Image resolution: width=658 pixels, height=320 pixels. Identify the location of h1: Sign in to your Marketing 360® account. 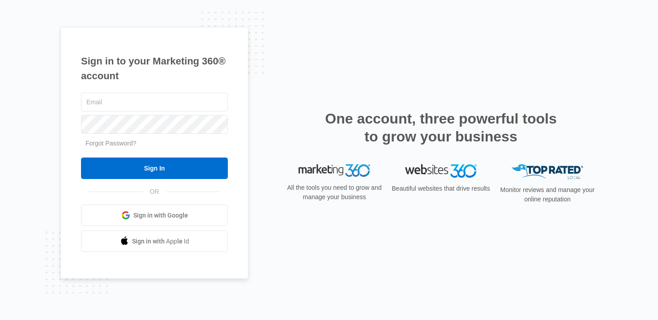
(154, 68).